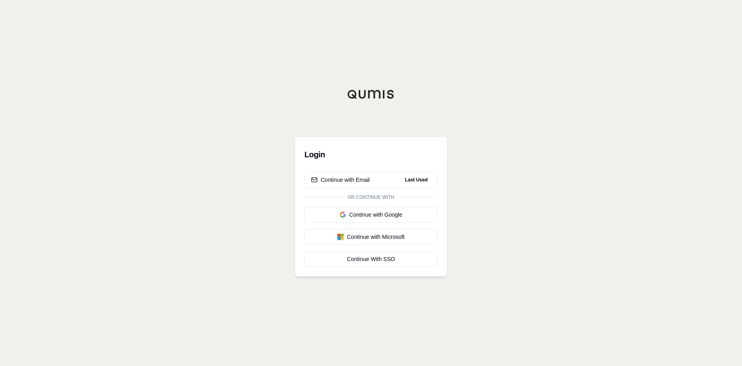 This screenshot has width=742, height=366. Describe the element at coordinates (371, 215) in the screenshot. I see `div: Continue with Google` at that location.